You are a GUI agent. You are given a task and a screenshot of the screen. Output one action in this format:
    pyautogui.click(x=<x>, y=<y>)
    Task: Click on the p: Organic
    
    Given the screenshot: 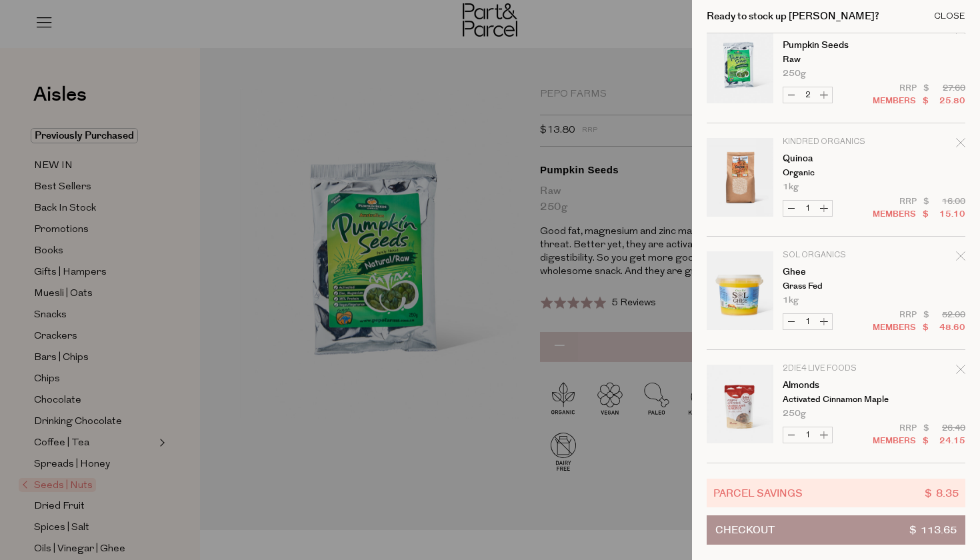 What is the action you would take?
    pyautogui.click(x=834, y=173)
    